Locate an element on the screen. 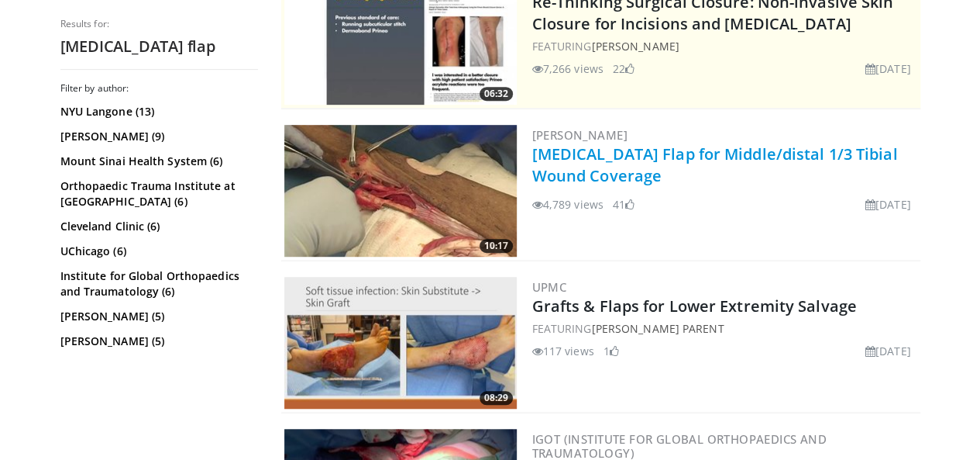  img: 245aac61-00a0-4b18-b45c-15fdf7f20106.300x170_q85_crop-smart_upscale.jpg is located at coordinates (400, 190).